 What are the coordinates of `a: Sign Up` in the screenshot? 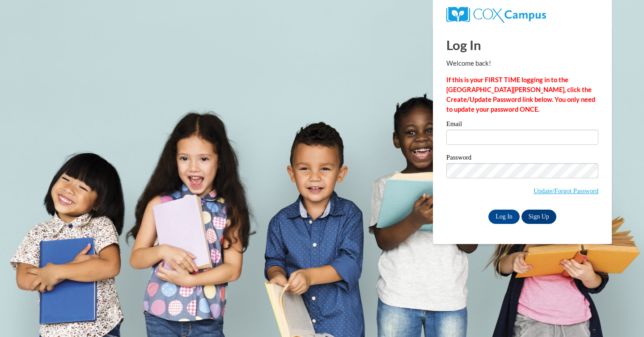 It's located at (539, 216).